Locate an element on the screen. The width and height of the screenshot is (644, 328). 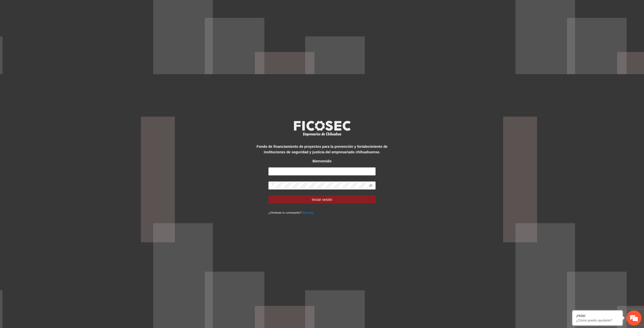
button: Iniciar sesión is located at coordinates (322, 200).